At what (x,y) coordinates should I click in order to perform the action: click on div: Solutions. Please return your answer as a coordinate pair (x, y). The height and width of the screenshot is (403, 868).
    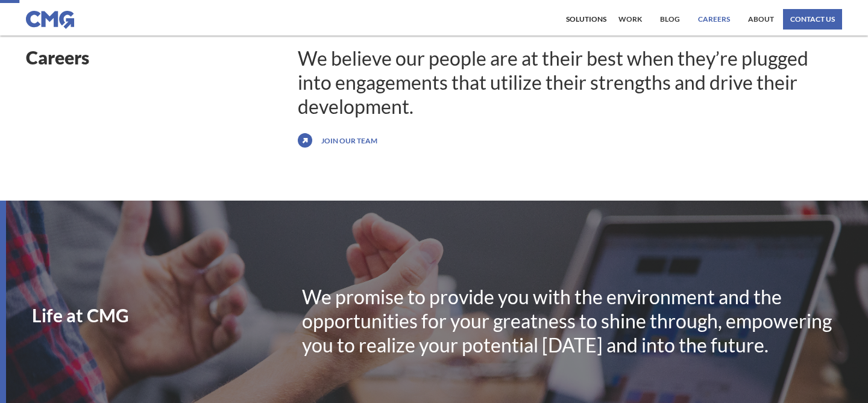
    Looking at the image, I should click on (586, 19).